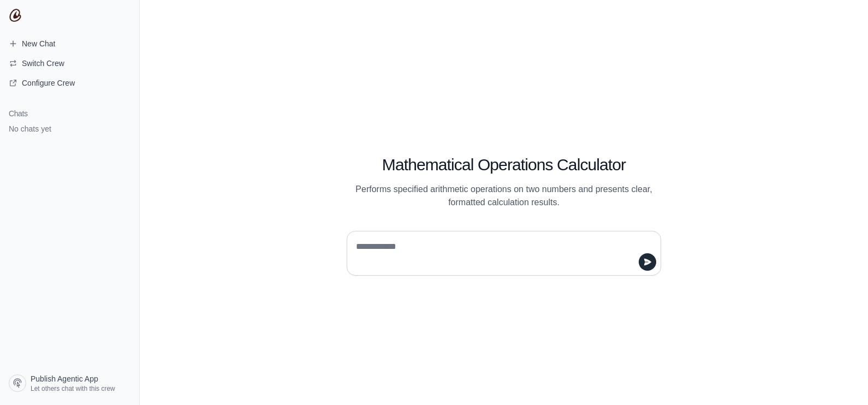 Image resolution: width=868 pixels, height=405 pixels. What do you see at coordinates (69, 83) in the screenshot?
I see `a: Configure Crew` at bounding box center [69, 83].